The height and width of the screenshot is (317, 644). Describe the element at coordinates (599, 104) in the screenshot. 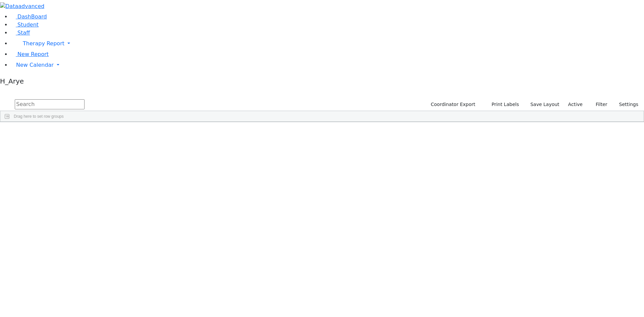

I see `button: Filter` at that location.